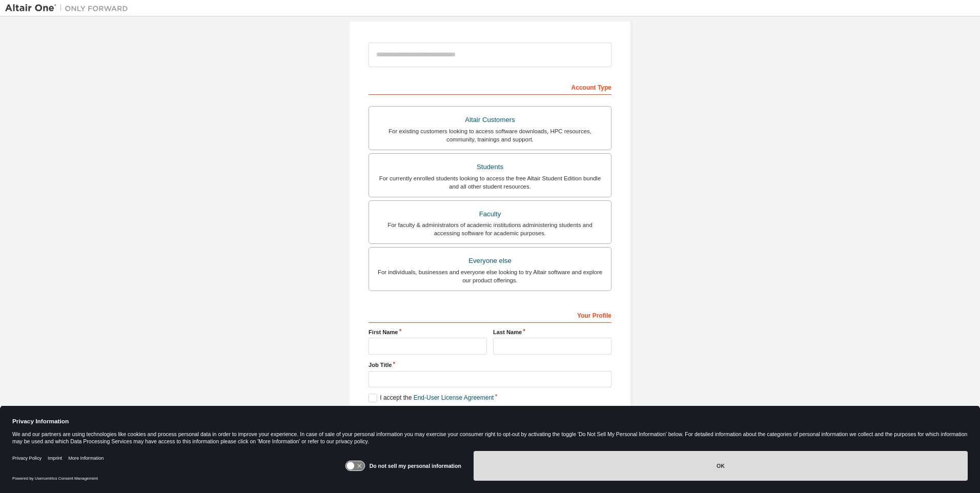 This screenshot has height=493, width=980. Describe the element at coordinates (454, 398) in the screenshot. I see `a: End-User License Agreement` at that location.